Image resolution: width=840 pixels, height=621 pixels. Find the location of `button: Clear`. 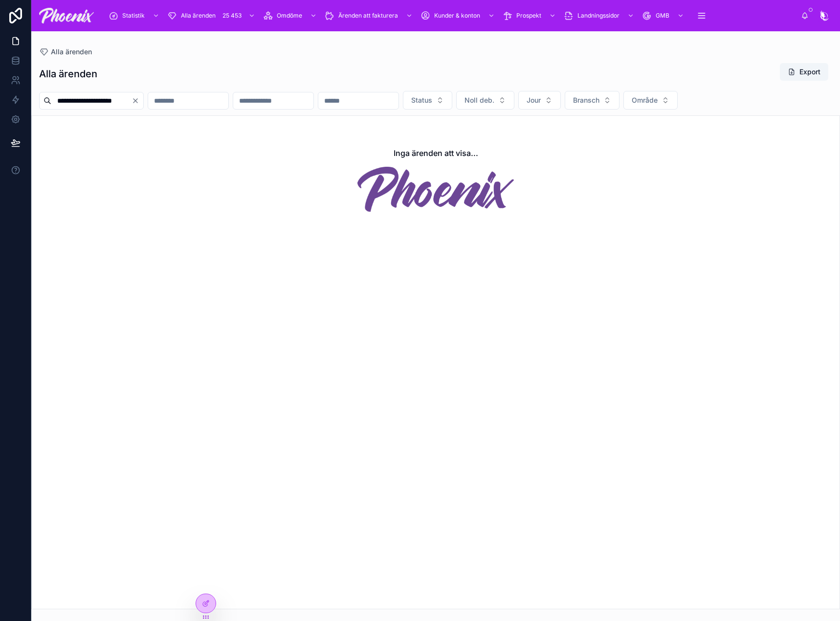

button: Clear is located at coordinates (138, 101).